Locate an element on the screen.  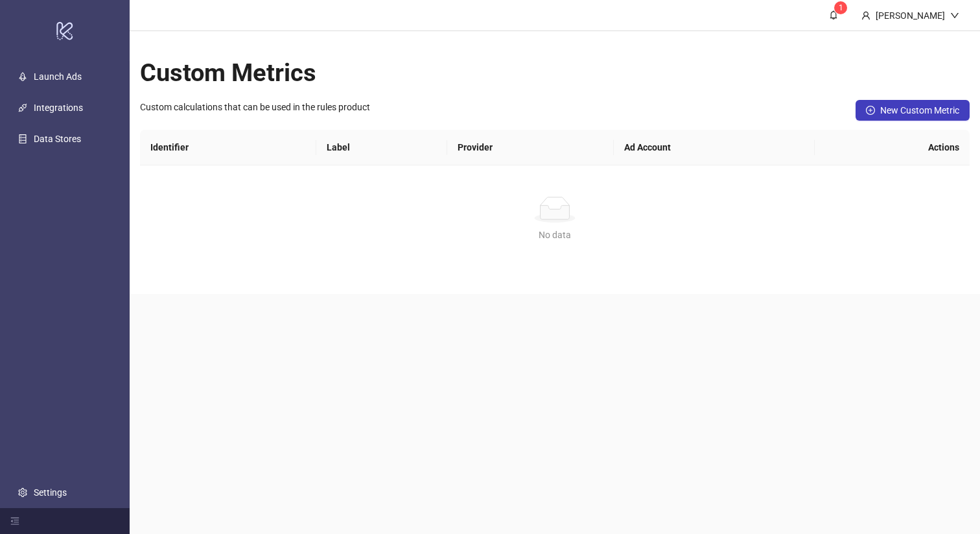
div: Custom calculations that can be used in the rules product is located at coordinates (255, 107).